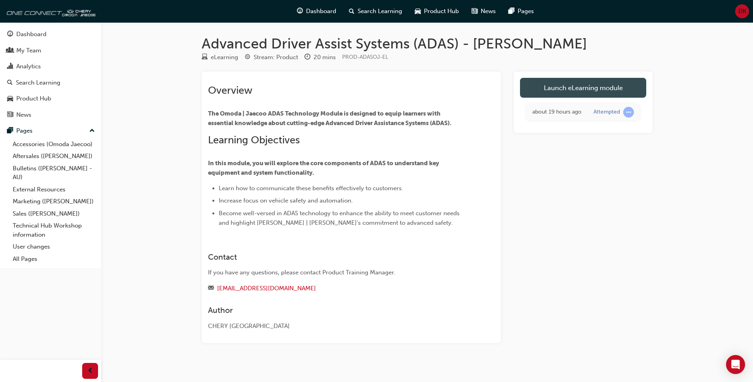 The image size is (753, 382). Describe the element at coordinates (10, 51) in the screenshot. I see `span: people-icon` at that location.